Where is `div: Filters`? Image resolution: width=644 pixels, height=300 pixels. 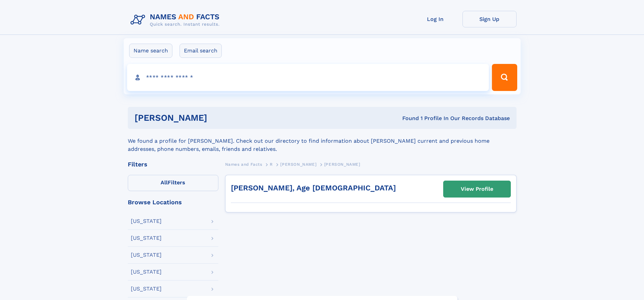 div: Filters is located at coordinates (173, 164).